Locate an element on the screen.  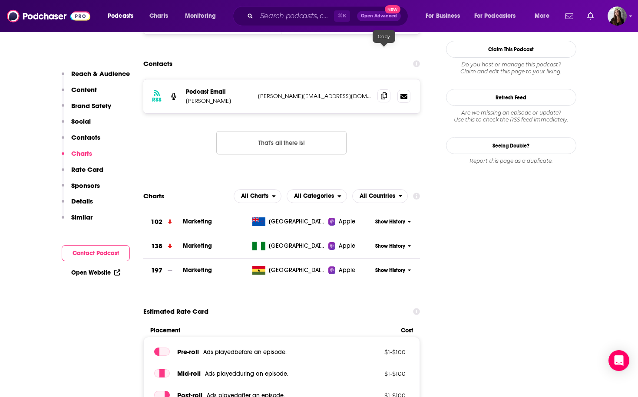
span: New is located at coordinates (392, 9).